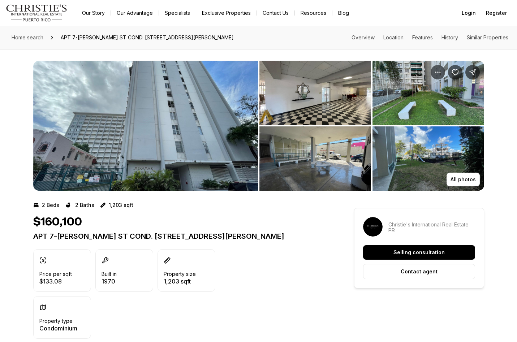  What do you see at coordinates (473, 72) in the screenshot?
I see `button: Share Property: APT 7-C HERNANDEZ ST COND. MIRAMAR TOWERS #7-C` at bounding box center [473, 72].